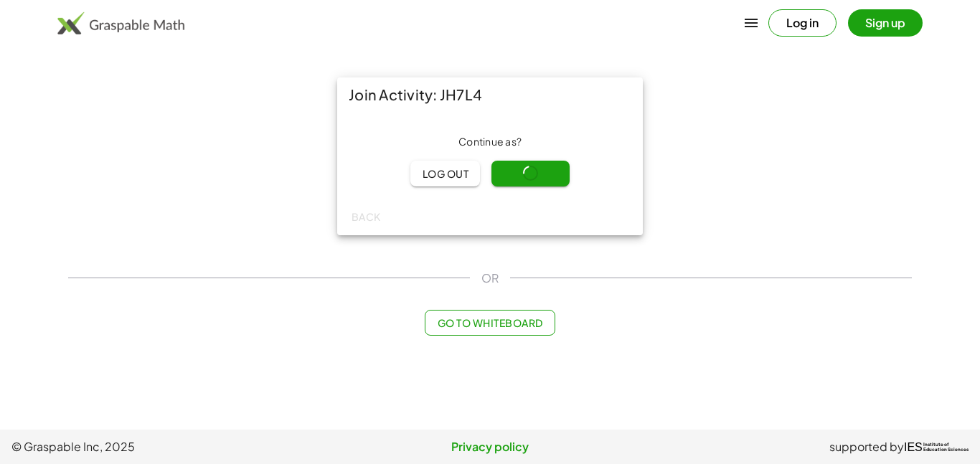 Image resolution: width=980 pixels, height=464 pixels. What do you see at coordinates (490, 446) in the screenshot?
I see `a: Privacy policy` at bounding box center [490, 446].